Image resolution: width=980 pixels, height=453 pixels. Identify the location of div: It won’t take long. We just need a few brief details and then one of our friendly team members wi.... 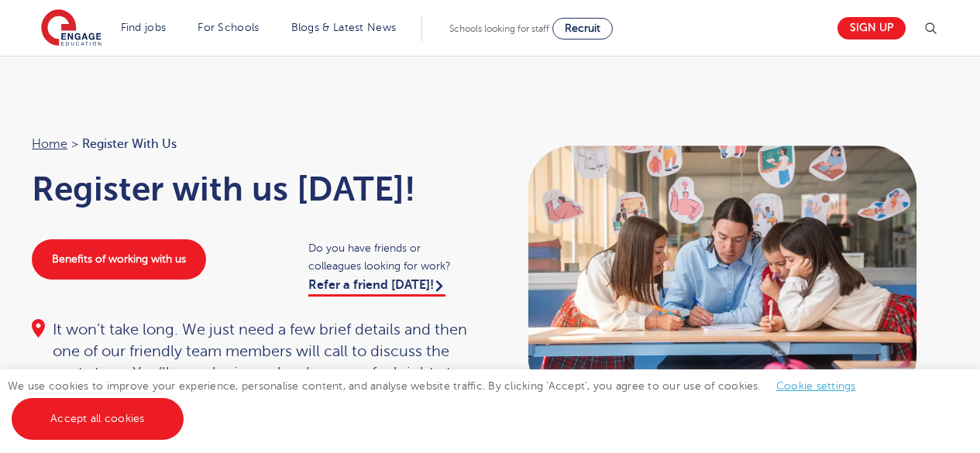
(253, 362).